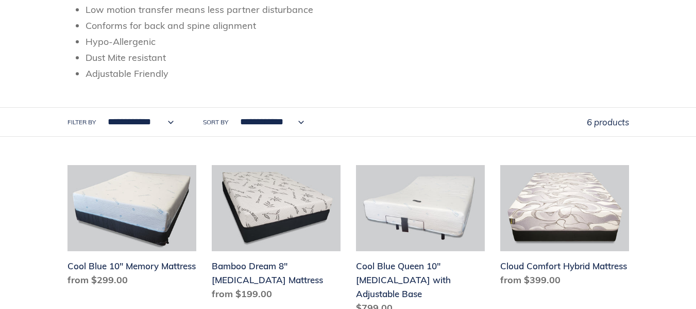  Describe the element at coordinates (276, 235) in the screenshot. I see `a: Bamboo Dream 8" Memory Foam Mattress` at that location.